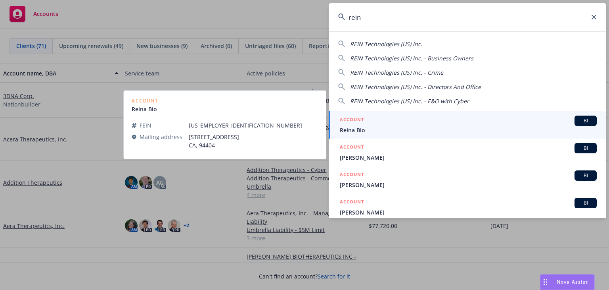  I want to click on span: Reina Bio, so click(469, 130).